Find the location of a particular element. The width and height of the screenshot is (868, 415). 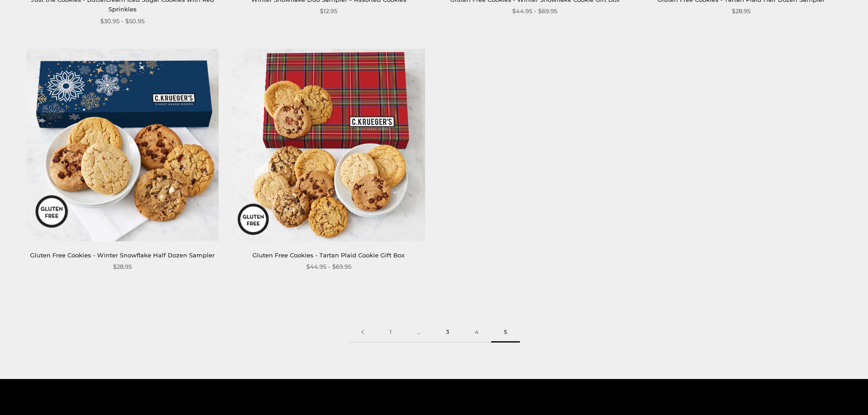

a: 4 is located at coordinates (476, 332).